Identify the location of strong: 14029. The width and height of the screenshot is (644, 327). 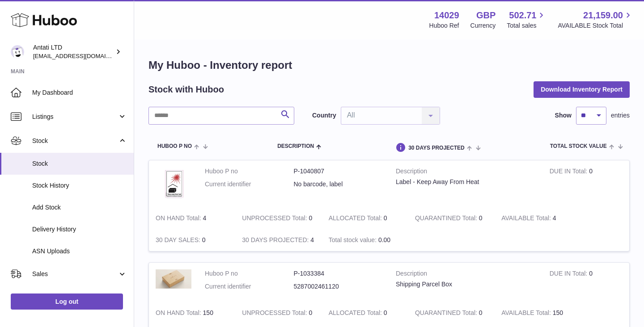
(447, 16).